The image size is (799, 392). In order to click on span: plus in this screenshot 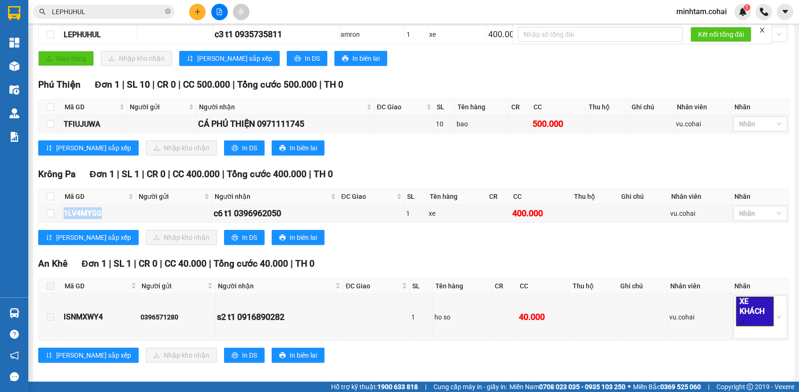, I will do `click(198, 12)`.